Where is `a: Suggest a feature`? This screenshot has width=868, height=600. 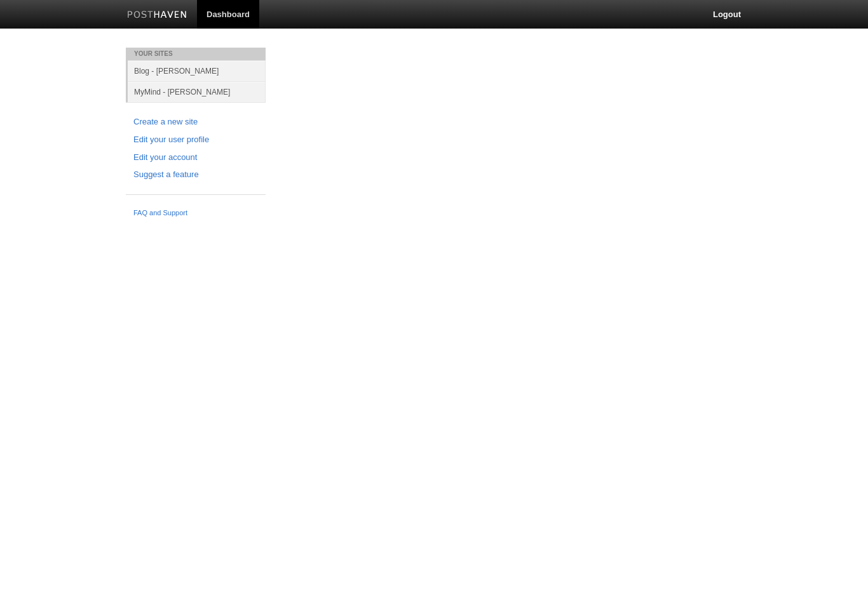 a: Suggest a feature is located at coordinates (196, 175).